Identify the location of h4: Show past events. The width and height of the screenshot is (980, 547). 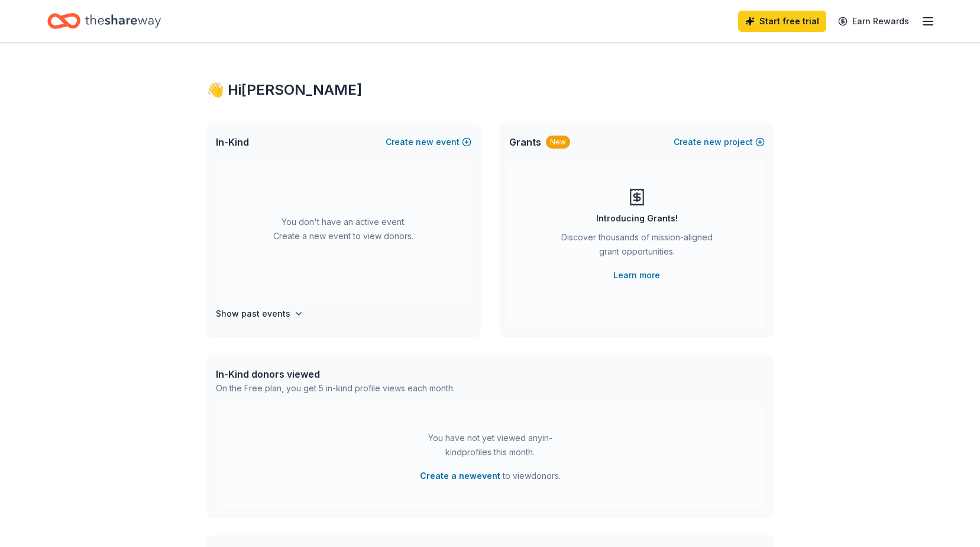
(253, 314).